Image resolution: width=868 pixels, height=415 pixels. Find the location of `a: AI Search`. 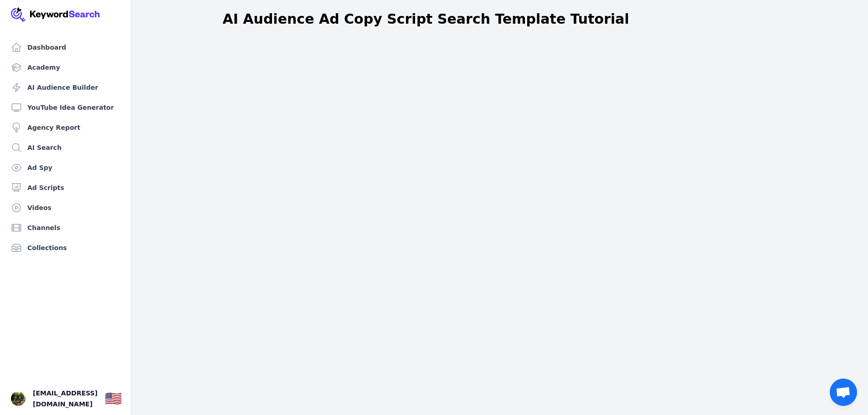

a: AI Search is located at coordinates (65, 147).